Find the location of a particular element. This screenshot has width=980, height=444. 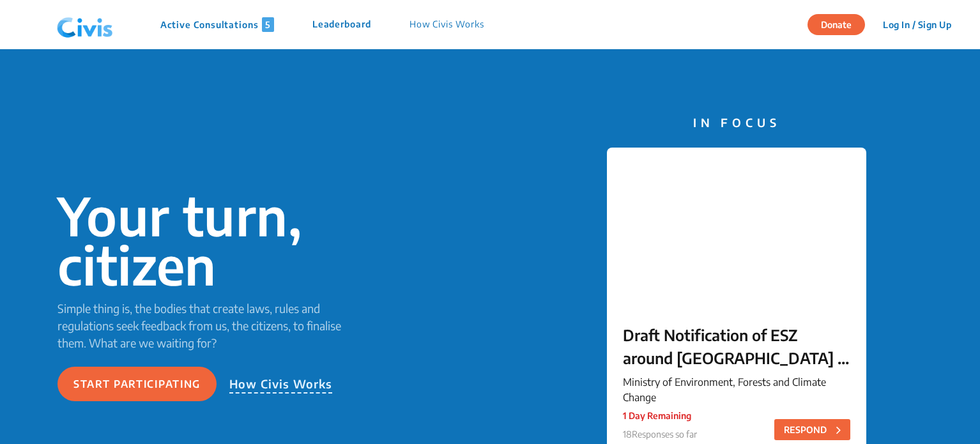

button: RESPOND is located at coordinates (813, 429).